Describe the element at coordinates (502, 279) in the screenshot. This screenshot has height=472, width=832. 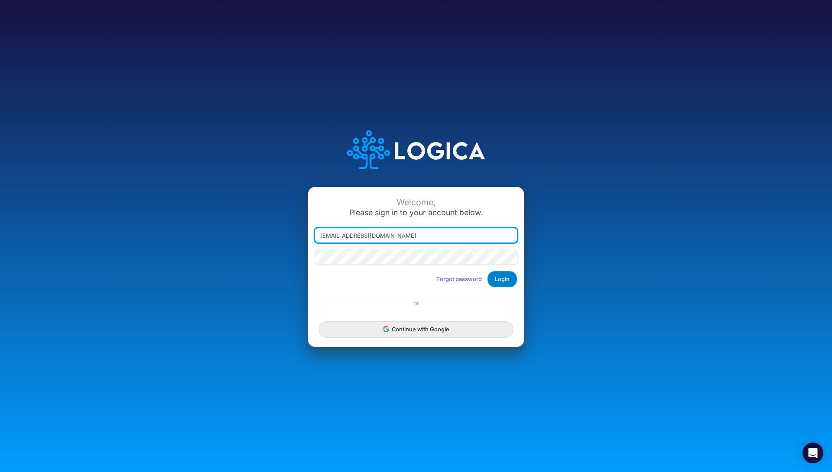
I see `button: Login` at that location.